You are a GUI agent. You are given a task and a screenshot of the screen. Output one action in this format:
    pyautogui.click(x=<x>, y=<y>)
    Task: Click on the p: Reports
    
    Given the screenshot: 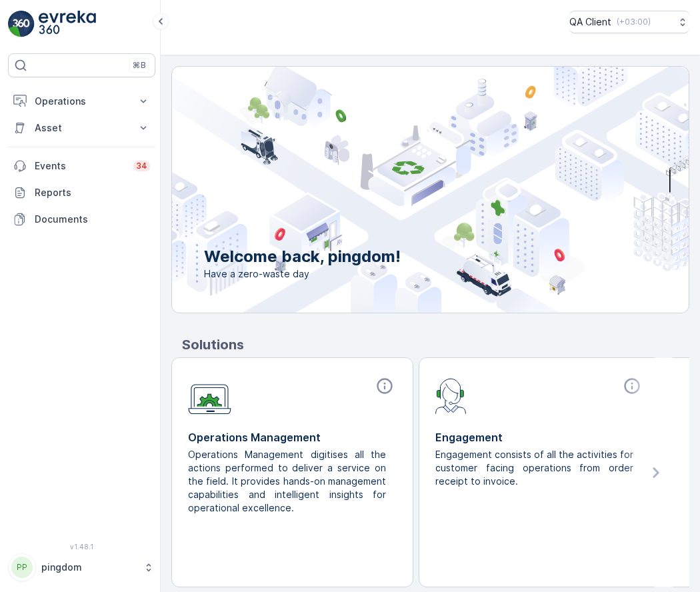 What is the action you would take?
    pyautogui.click(x=92, y=193)
    